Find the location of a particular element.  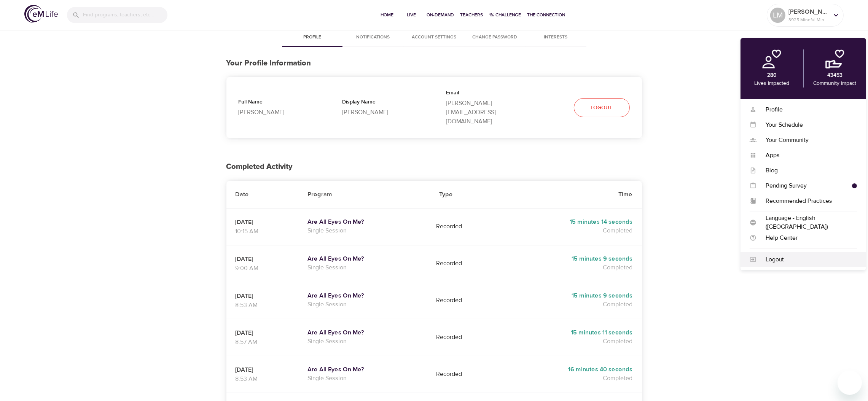

p: 10:15 AM is located at coordinates (263, 231).